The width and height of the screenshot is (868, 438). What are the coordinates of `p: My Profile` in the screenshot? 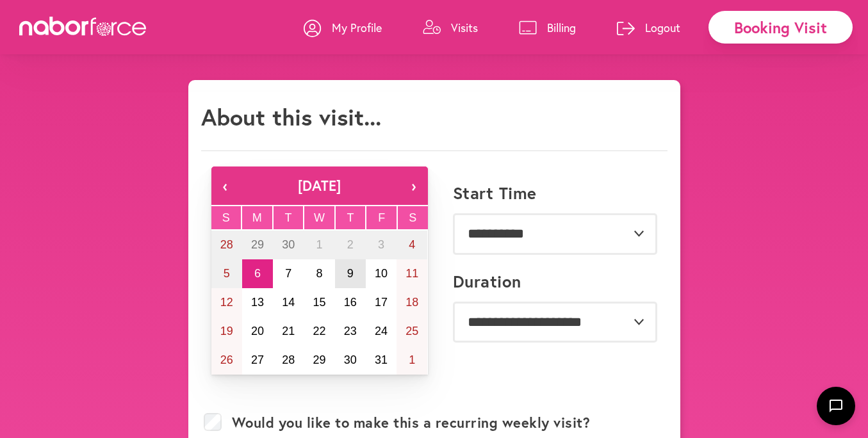 It's located at (357, 28).